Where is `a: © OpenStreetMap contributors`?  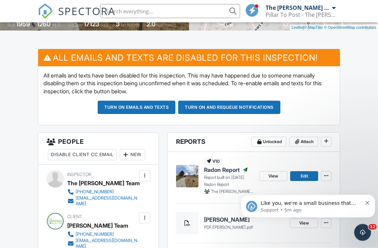 a: © OpenStreetMap contributors is located at coordinates (350, 28).